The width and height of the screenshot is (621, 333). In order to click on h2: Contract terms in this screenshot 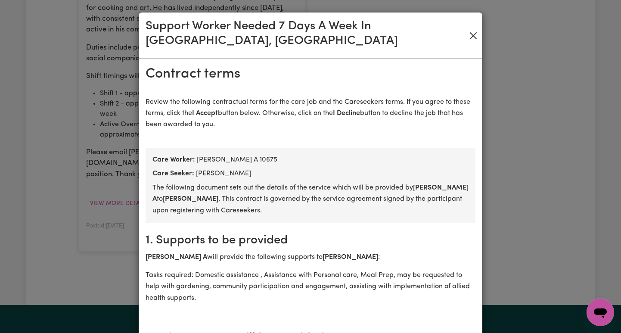, I will do `click(310, 74)`.